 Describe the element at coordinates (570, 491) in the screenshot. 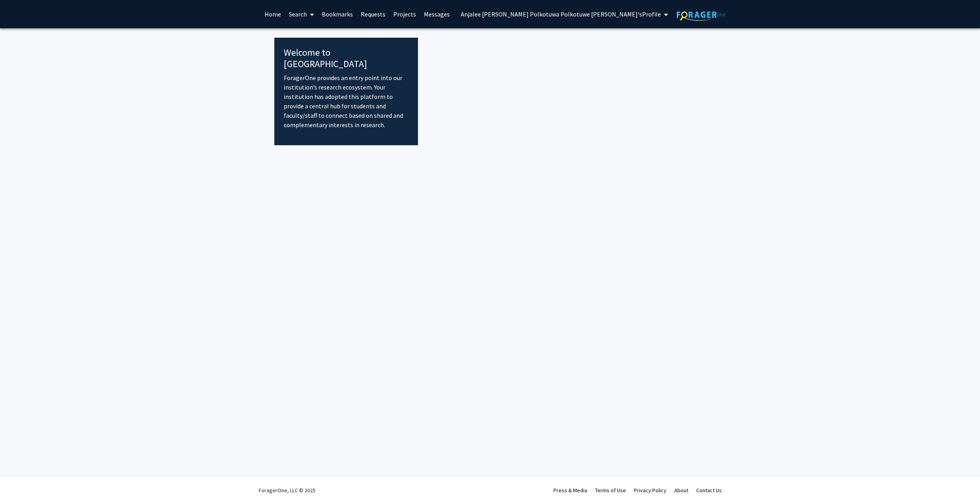

I see `a: Press & Media` at that location.